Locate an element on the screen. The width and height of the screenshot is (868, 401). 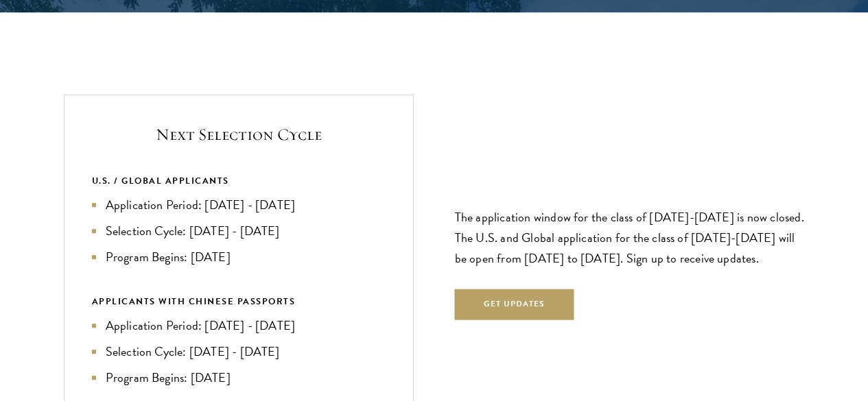
div: U.S. / GLOBAL APPLICANTS is located at coordinates (239, 181).